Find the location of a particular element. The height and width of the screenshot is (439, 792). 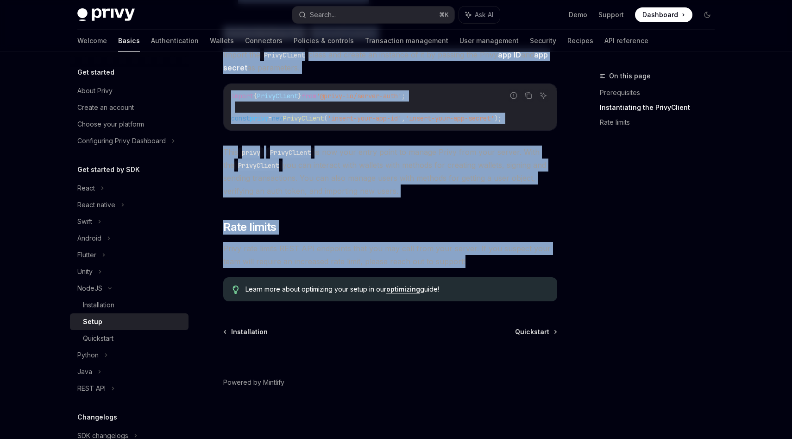

a: Instantiating the PrivyClient is located at coordinates (661, 107).